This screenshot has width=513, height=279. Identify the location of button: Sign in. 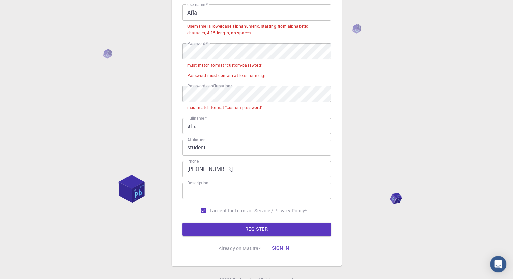
(280, 248).